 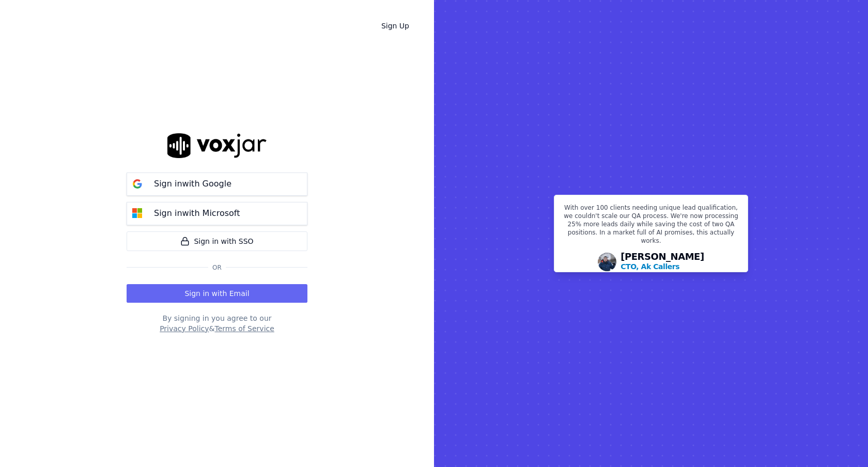 I want to click on img: Avatar, so click(x=607, y=262).